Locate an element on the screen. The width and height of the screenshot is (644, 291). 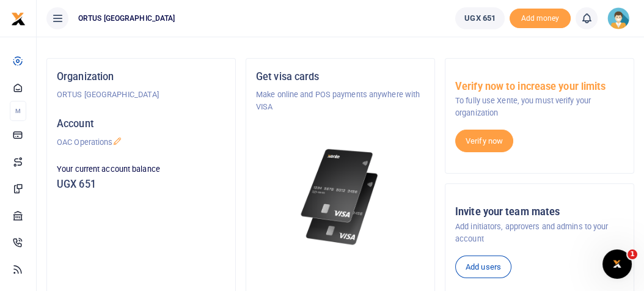
li: Toup your wallet is located at coordinates (540, 18).